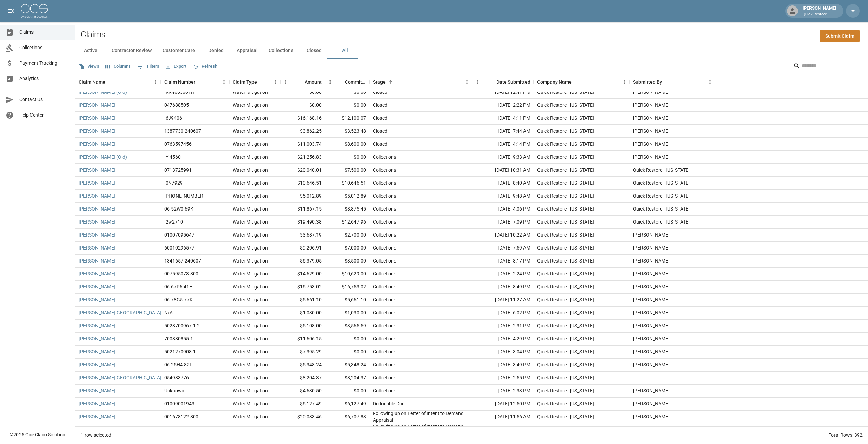 This screenshot has width=868, height=444. Describe the element at coordinates (347, 417) in the screenshot. I see `div: $6,707.83` at that location.